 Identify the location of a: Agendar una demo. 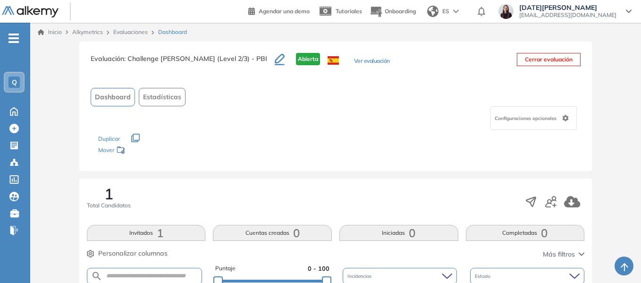
(279, 10).